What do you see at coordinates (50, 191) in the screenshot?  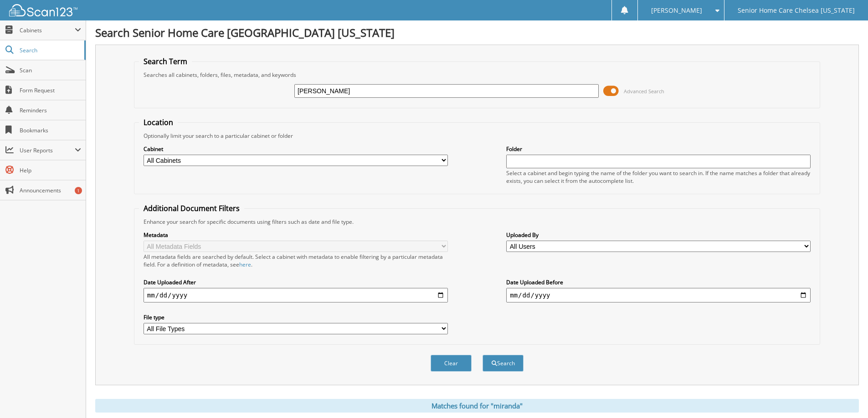 I see `span: Announcements` at bounding box center [50, 191].